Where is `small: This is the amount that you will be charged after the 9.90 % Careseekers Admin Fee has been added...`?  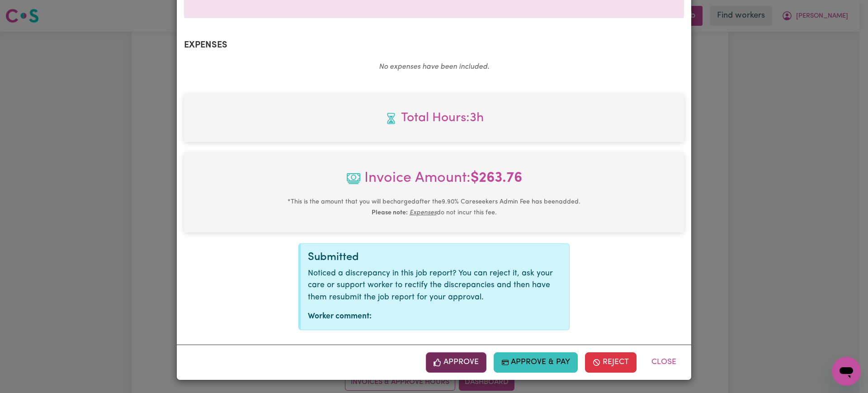
small: This is the amount that you will be charged after the 9.90 % Careseekers Admin Fee has been added... is located at coordinates (434, 207).